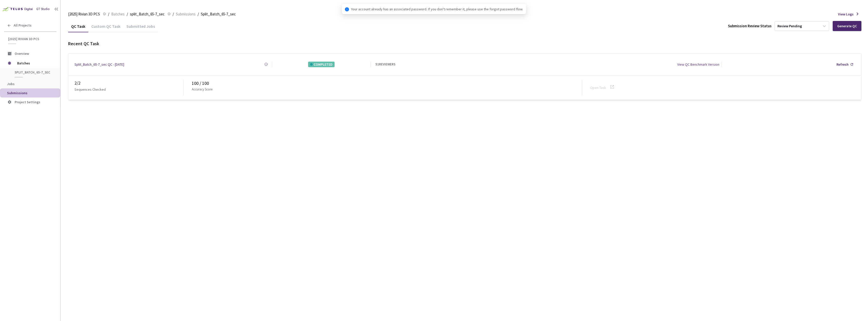  What do you see at coordinates (90, 90) in the screenshot?
I see `p: Sequences Checked` at bounding box center [90, 90].